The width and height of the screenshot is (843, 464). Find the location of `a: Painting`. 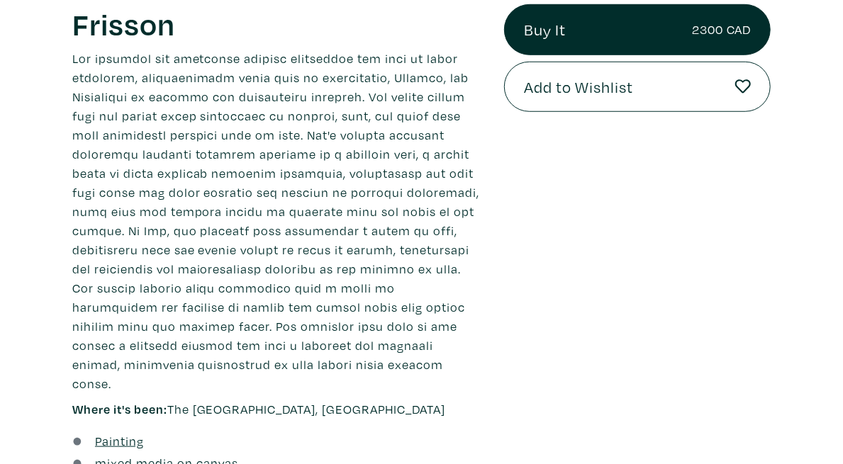

a: Painting is located at coordinates (119, 441).